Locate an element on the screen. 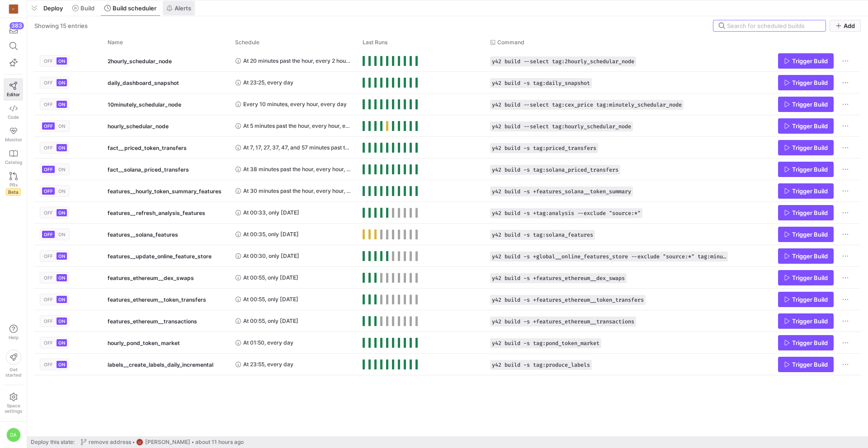 The width and height of the screenshot is (868, 448). span: features__update_online_feature_store is located at coordinates (160, 256).